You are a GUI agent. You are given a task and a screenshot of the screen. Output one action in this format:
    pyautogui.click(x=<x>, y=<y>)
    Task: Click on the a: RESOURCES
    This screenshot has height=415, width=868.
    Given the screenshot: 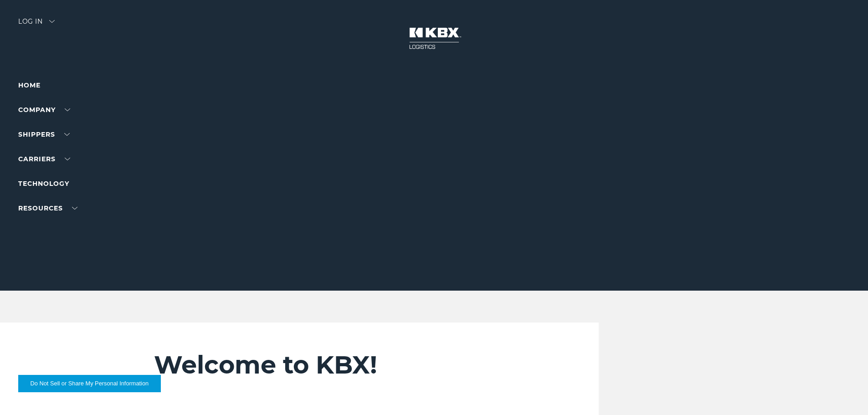 What is the action you would take?
    pyautogui.click(x=48, y=208)
    